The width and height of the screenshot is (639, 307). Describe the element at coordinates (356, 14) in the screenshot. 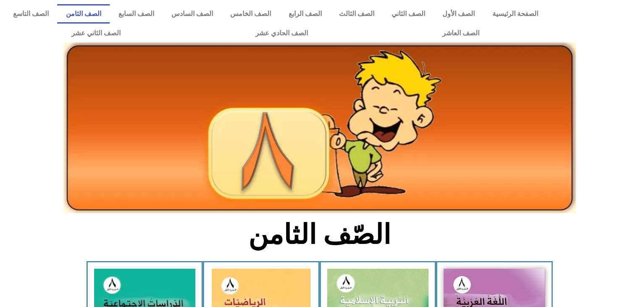

I see `a: الصف الثالث` at that location.